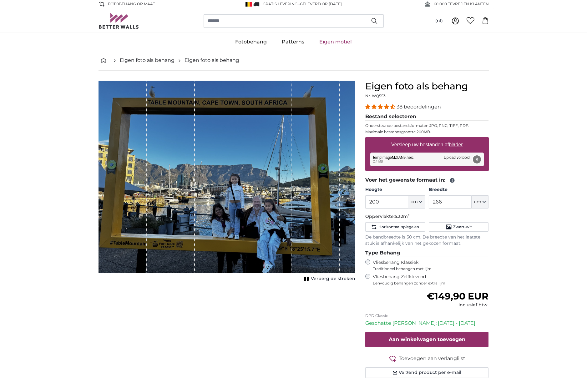 Image resolution: width=587 pixels, height=392 pixels. What do you see at coordinates (375, 96) in the screenshot?
I see `span: Nr. WQ553` at bounding box center [375, 96].